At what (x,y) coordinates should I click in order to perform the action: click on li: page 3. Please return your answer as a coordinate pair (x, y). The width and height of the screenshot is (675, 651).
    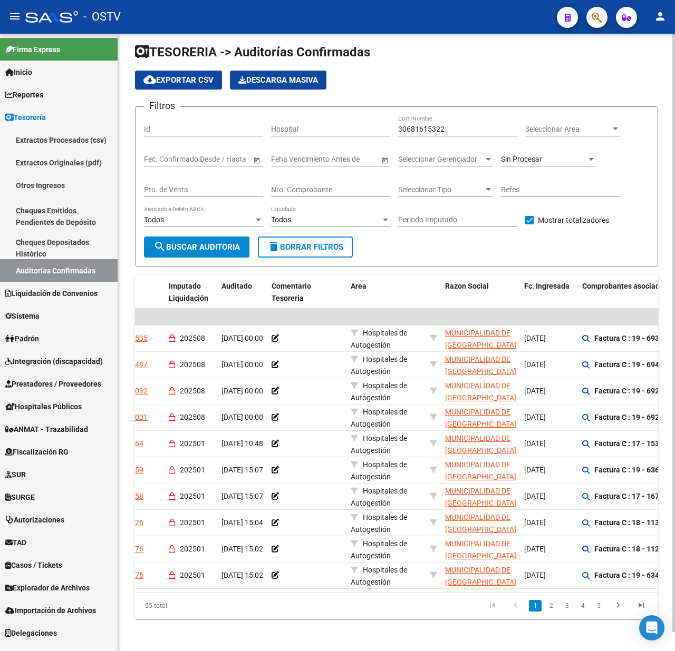
    Looking at the image, I should click on (567, 606).